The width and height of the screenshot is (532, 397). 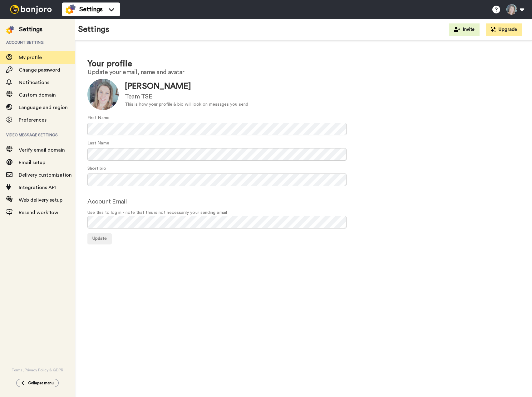 I want to click on span: Settings, so click(x=91, y=9).